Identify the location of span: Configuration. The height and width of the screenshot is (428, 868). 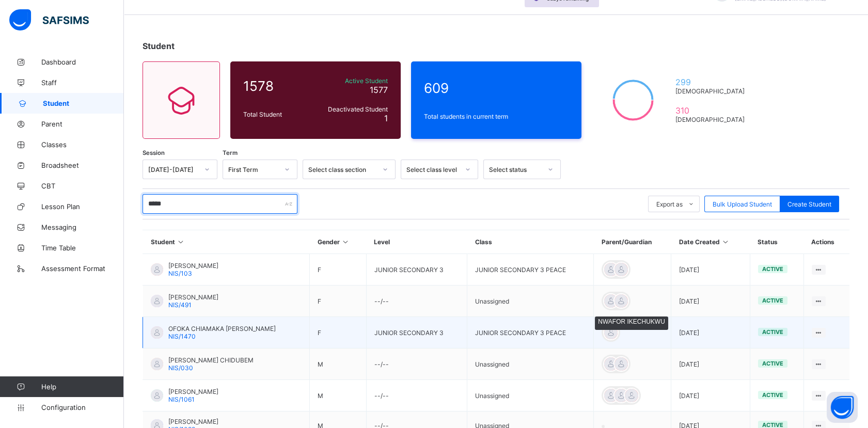
(82, 408).